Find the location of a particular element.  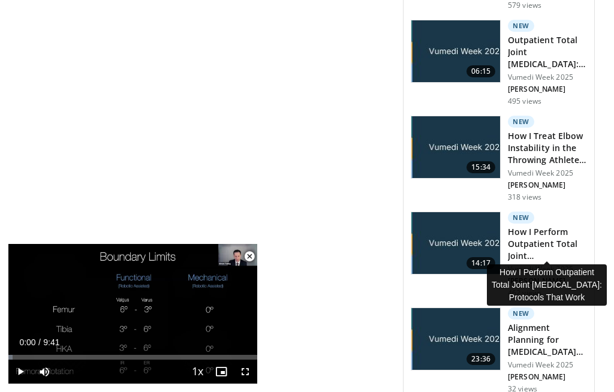

p: 318 views is located at coordinates (525, 197).